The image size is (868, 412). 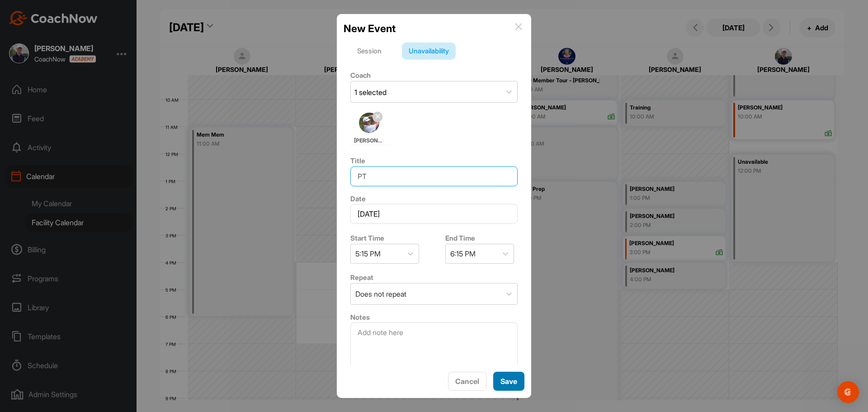 I want to click on label: Start Time, so click(x=367, y=238).